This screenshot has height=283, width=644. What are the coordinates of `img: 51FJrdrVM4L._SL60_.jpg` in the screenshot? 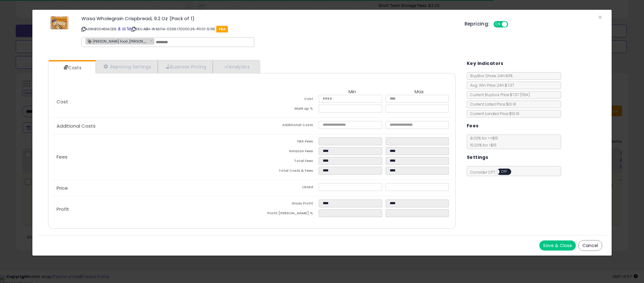 It's located at (59, 22).